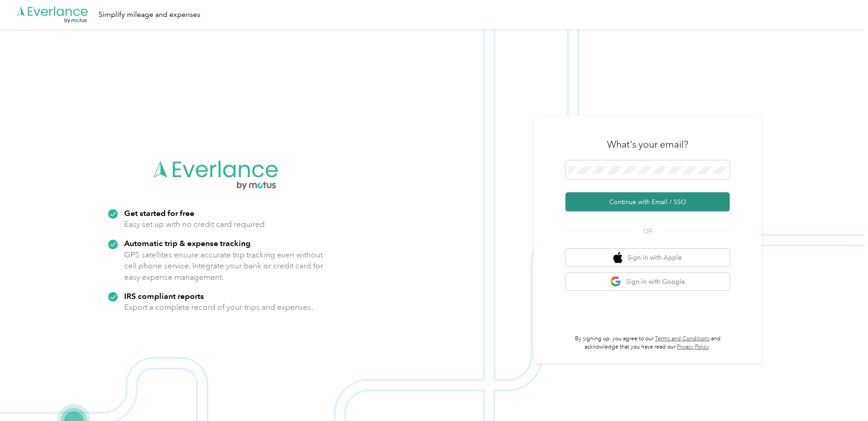 This screenshot has width=868, height=421. Describe the element at coordinates (648, 343) in the screenshot. I see `p: By signing up, you agree to our and acknowledge that you have read our .` at that location.